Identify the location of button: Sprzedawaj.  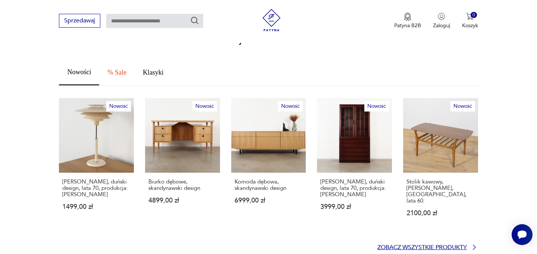
(79, 20).